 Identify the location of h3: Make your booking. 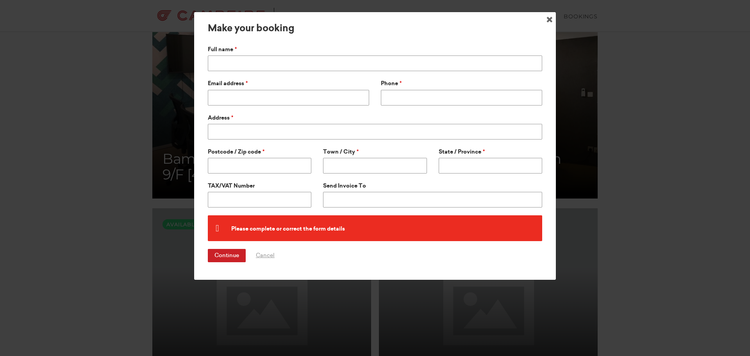
(375, 29).